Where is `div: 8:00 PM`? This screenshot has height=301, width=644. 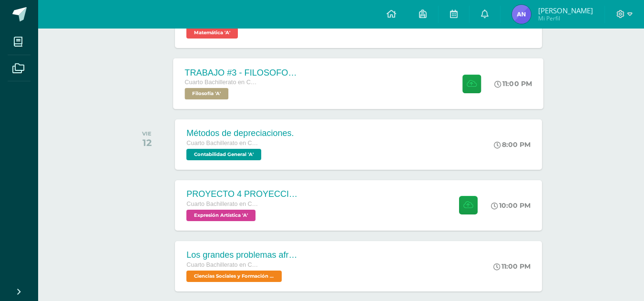
div: 8:00 PM is located at coordinates (511, 145).